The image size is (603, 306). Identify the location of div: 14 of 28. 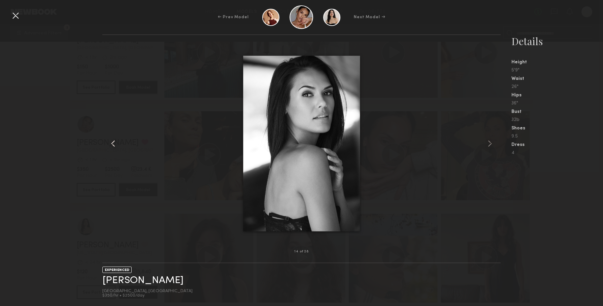
(301, 252).